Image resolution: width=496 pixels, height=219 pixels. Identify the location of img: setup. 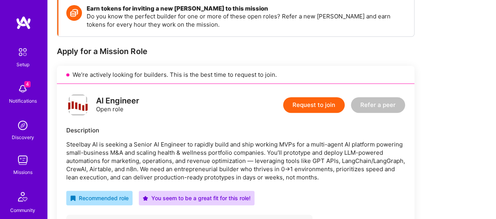
(23, 52).